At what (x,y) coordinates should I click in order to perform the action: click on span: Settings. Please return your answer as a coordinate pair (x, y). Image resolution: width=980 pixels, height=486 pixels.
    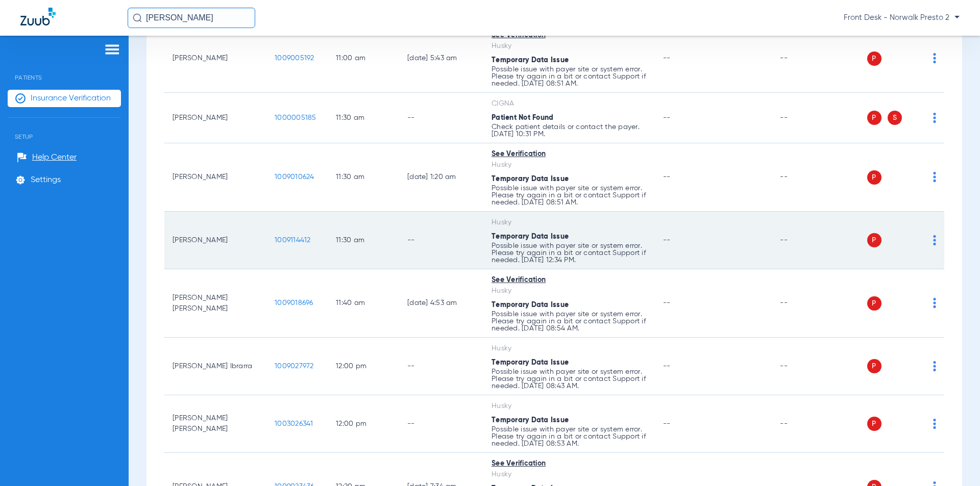
    Looking at the image, I should click on (46, 180).